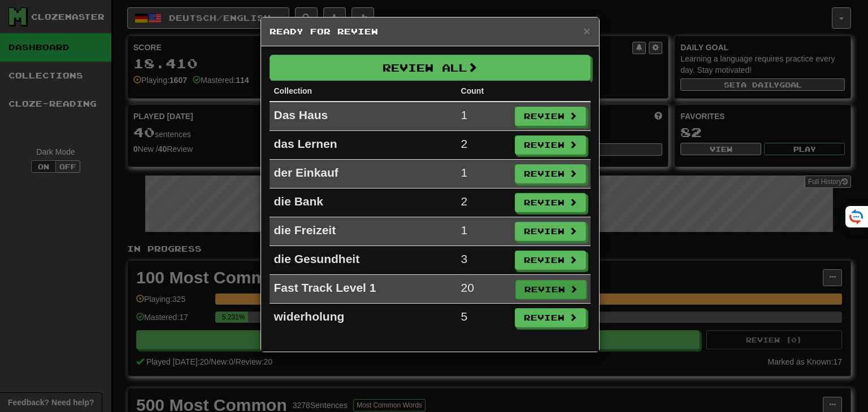 This screenshot has height=412, width=868. Describe the element at coordinates (483, 260) in the screenshot. I see `td: 3` at that location.